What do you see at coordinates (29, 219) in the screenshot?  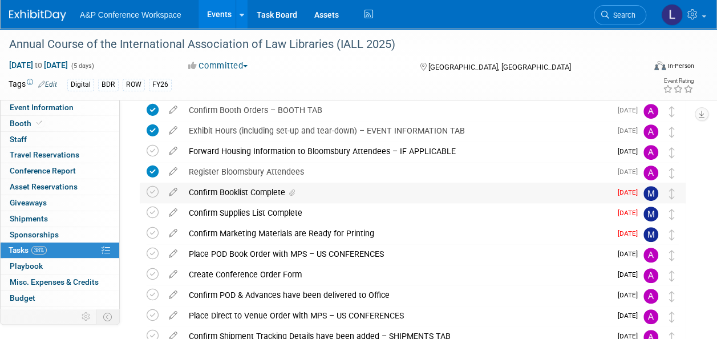 I see `span: Shipments` at bounding box center [29, 219].